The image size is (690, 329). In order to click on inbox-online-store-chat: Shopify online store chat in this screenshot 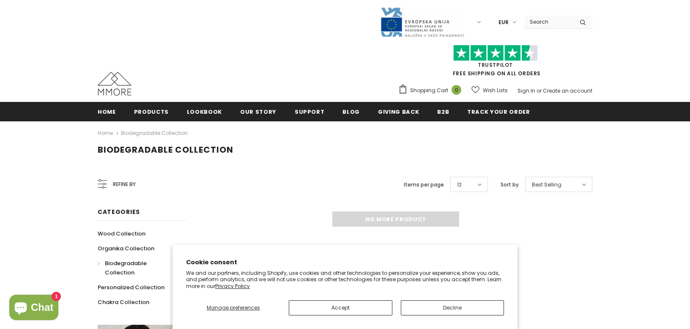, I will do `click(34, 308)`.